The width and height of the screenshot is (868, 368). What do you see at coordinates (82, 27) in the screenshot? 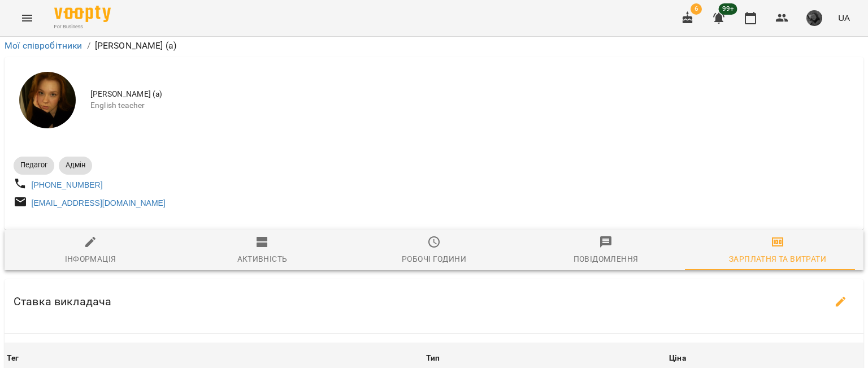
I see `span: For Business` at bounding box center [82, 27].